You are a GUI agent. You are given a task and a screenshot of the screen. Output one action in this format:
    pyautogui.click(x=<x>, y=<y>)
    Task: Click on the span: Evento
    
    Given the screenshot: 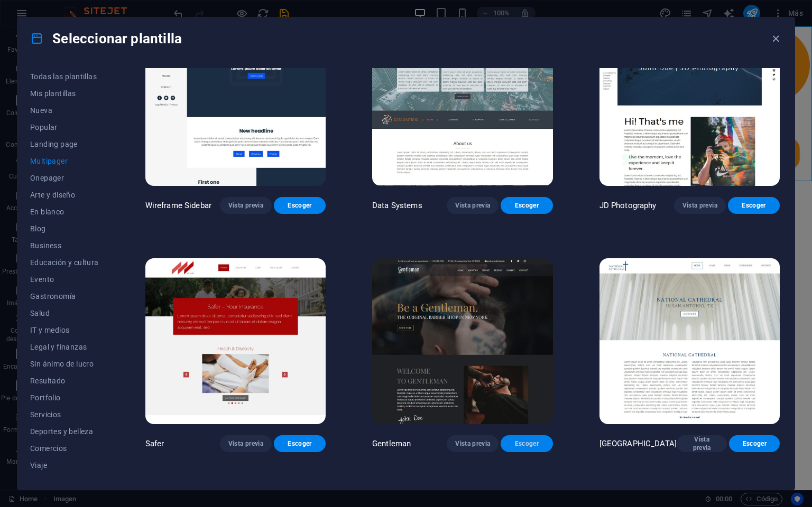 What is the action you would take?
    pyautogui.click(x=64, y=280)
    